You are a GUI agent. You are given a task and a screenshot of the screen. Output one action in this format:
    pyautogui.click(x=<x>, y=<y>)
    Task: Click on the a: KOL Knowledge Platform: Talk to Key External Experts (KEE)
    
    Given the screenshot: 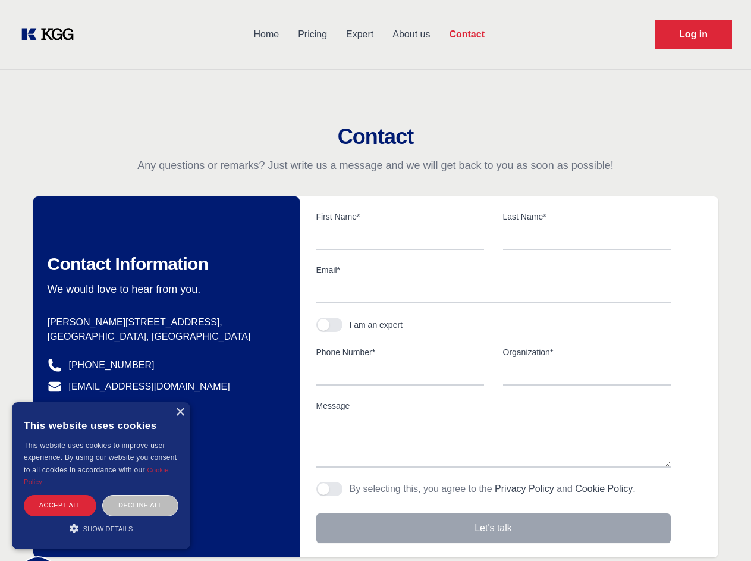 What is the action you would take?
    pyautogui.click(x=51, y=34)
    